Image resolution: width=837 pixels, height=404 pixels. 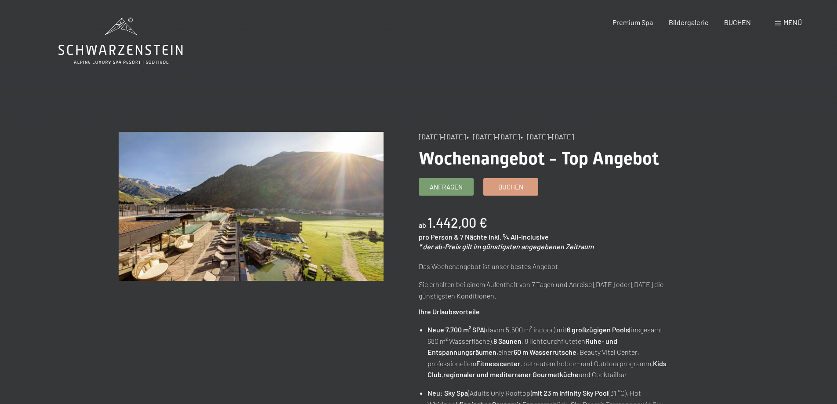 I want to click on strong: mit 23 m Infinity Sky Pool, so click(x=570, y=392).